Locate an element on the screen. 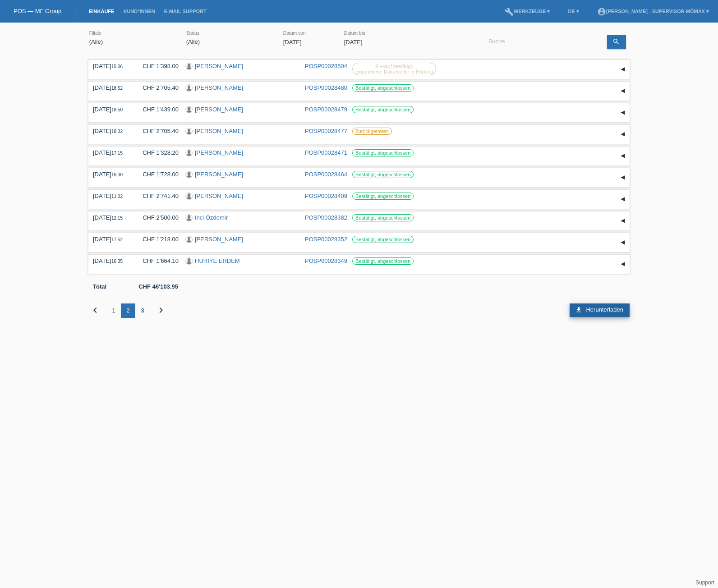  span: Herunterladen is located at coordinates (605, 309).